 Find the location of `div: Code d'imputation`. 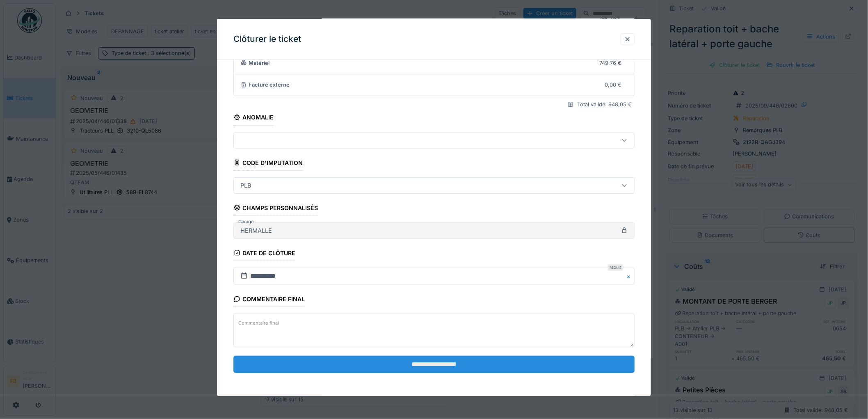

div: Code d'imputation is located at coordinates (268, 163).